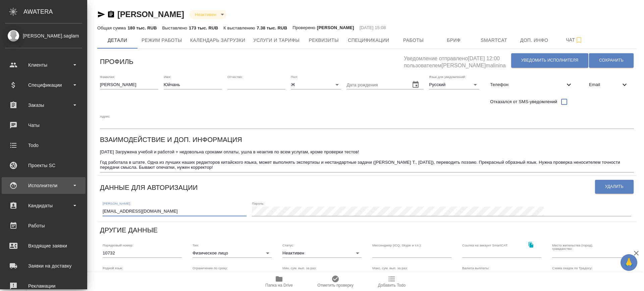 This screenshot has width=644, height=291. What do you see at coordinates (43, 226) in the screenshot?
I see `a: Работы` at bounding box center [43, 226].